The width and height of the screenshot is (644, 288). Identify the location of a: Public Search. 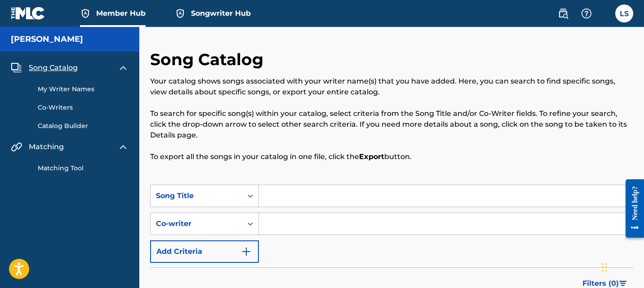
(563, 13).